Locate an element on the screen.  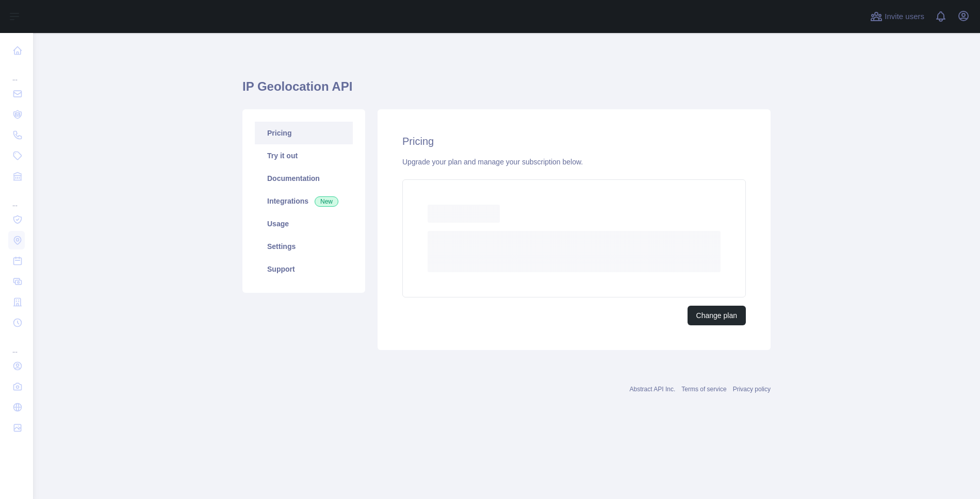
a: Abstract API Inc. is located at coordinates (652, 390).